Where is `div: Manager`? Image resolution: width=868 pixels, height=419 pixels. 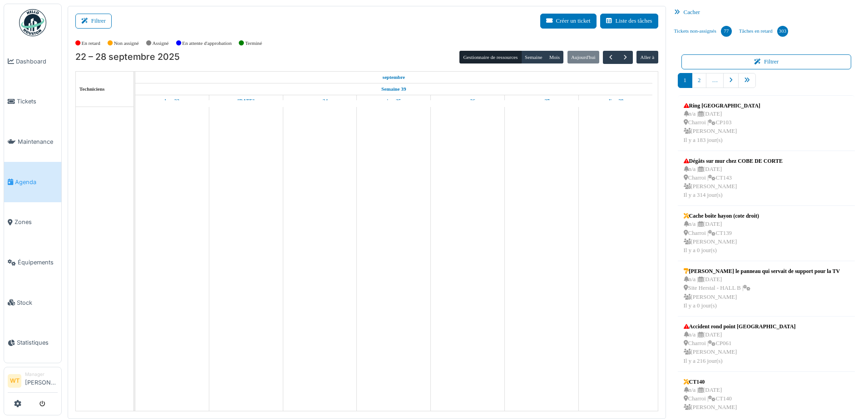
div: Manager is located at coordinates (42, 374).